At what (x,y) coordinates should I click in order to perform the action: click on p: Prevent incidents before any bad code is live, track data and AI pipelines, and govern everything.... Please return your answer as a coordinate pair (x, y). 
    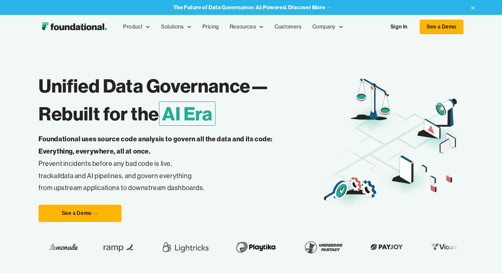
    Looking at the image, I should click on (166, 164).